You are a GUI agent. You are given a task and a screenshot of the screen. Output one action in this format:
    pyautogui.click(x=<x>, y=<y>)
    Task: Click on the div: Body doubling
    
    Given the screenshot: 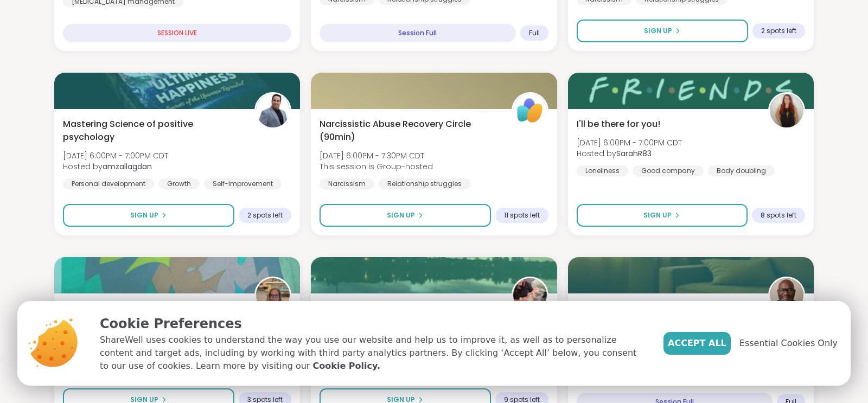 What is the action you would take?
    pyautogui.click(x=741, y=171)
    